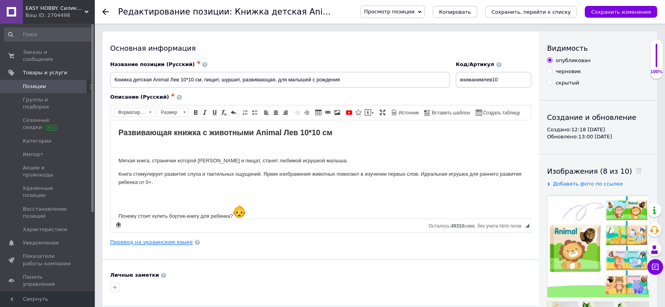  Describe the element at coordinates (369, 113) in the screenshot. I see `a: Вставить сообщение` at that location.